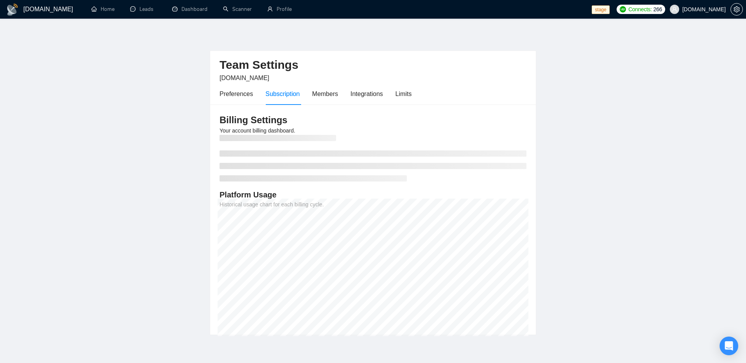 This screenshot has height=363, width=746. What do you see at coordinates (325, 94) in the screenshot?
I see `div: Members` at bounding box center [325, 94].